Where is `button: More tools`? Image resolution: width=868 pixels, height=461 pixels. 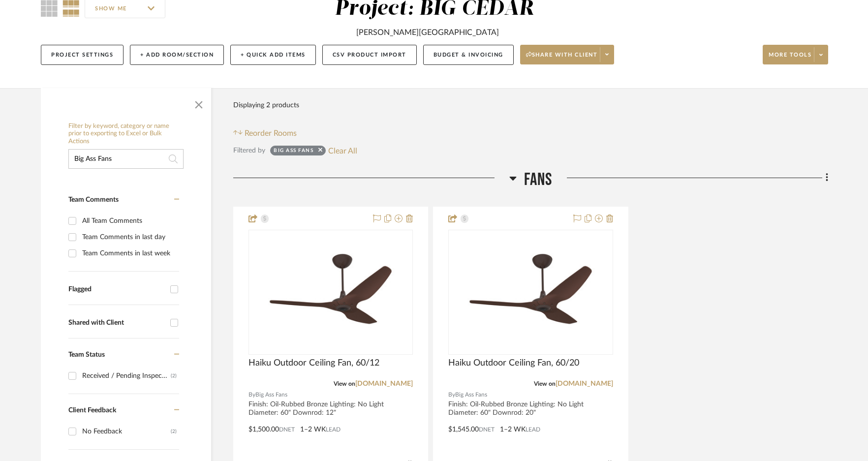 button: More tools is located at coordinates (795, 55).